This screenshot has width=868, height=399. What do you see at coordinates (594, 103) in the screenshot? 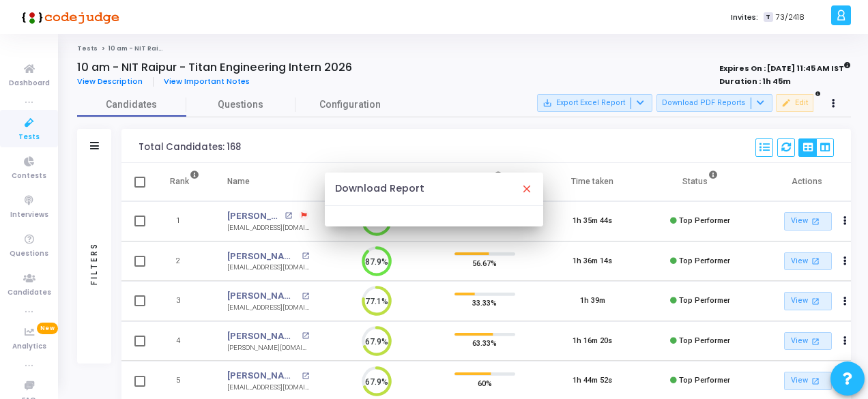
I see `button: Export Excel Report` at bounding box center [594, 103].